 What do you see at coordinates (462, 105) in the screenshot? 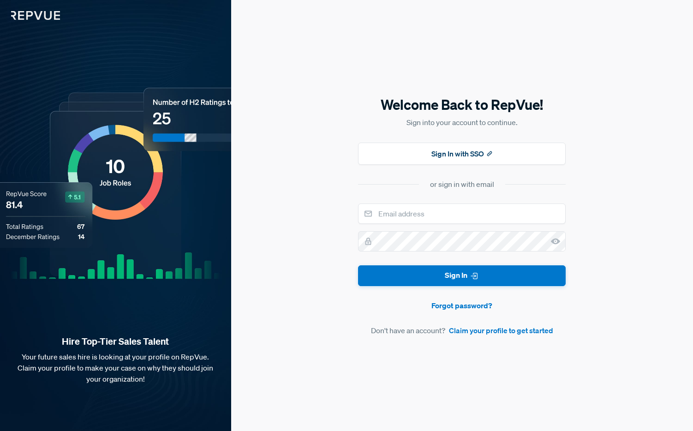
I see `h5: Welcome Back to RepVue!` at bounding box center [462, 105].